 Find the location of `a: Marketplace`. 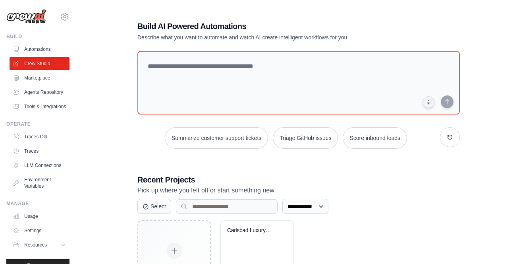

a: Marketplace is located at coordinates (39, 78).